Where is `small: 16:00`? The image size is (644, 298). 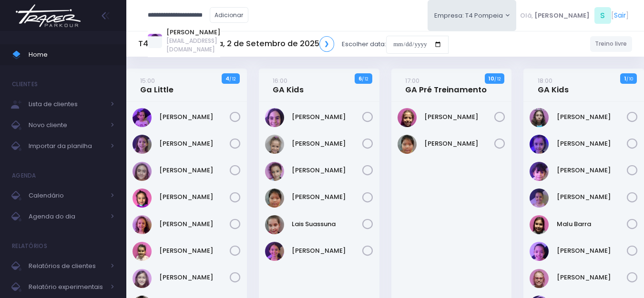
small: 16:00 is located at coordinates (280, 81).